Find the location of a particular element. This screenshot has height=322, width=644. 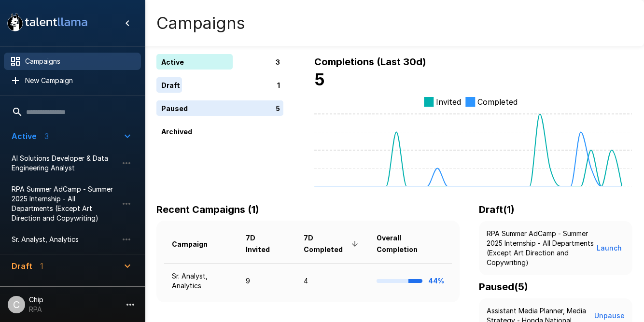

b: Paused ( 5 ) is located at coordinates (503, 287).